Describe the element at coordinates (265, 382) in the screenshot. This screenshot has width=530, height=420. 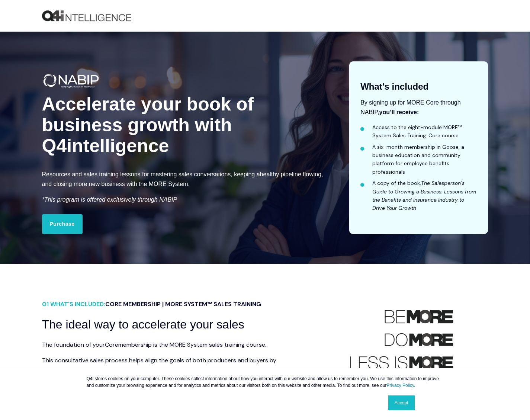
I see `p: Q4i stores cookies on your computer. These cookies collect information about how you interact wit...` at that location.